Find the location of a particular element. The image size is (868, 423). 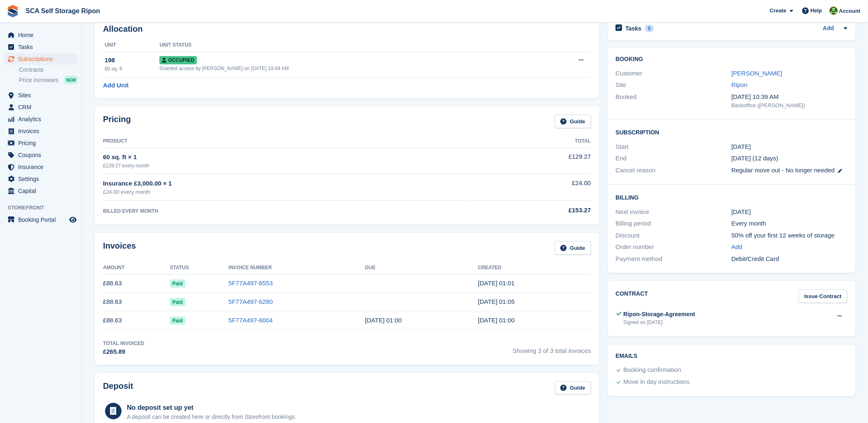

h2: Subscription is located at coordinates (732, 132).